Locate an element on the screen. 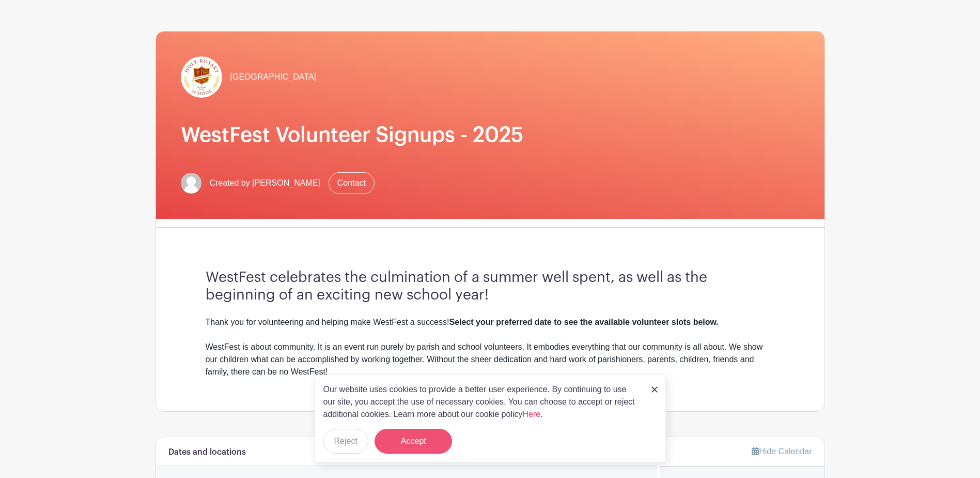  img: hr-logo-circle.png is located at coordinates (201, 77).